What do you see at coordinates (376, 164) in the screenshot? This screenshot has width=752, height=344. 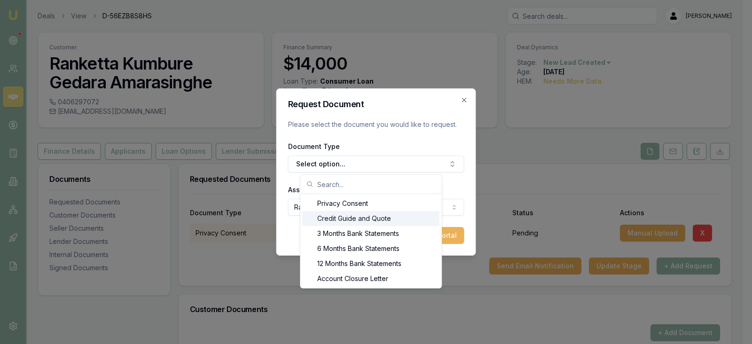 I see `button: Select option...` at bounding box center [376, 164].